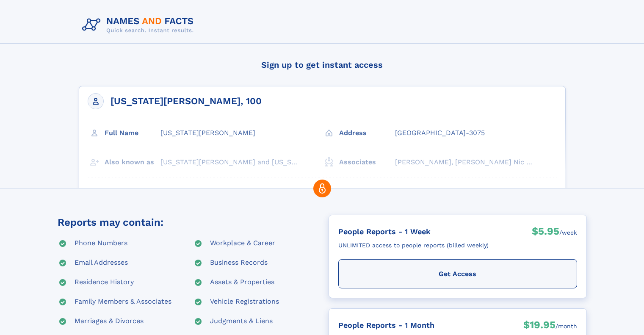 This screenshot has width=644, height=335. Describe the element at coordinates (104, 282) in the screenshot. I see `div: Residence History` at that location.